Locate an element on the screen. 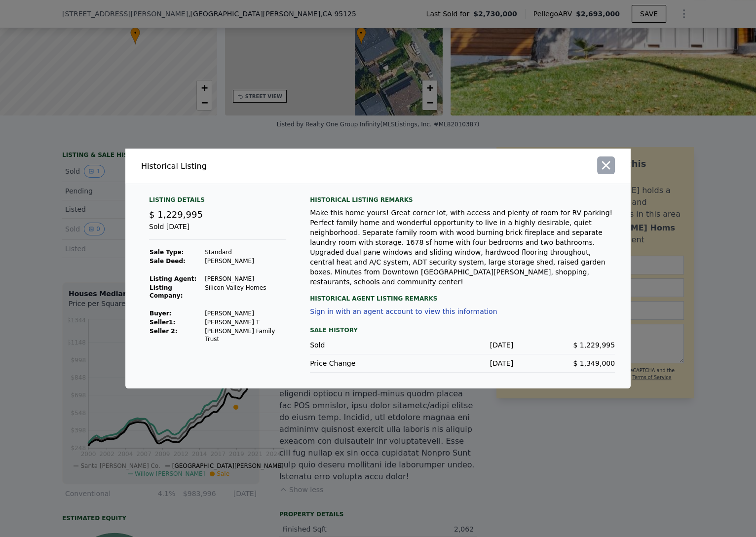 This screenshot has height=537, width=756. div: Sale History is located at coordinates (462, 331).